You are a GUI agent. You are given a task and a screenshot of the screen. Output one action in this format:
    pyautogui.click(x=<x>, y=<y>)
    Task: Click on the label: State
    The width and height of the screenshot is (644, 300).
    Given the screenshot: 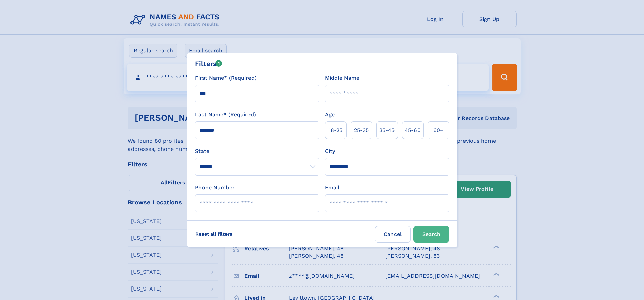 What is the action you would take?
    pyautogui.click(x=257, y=151)
    